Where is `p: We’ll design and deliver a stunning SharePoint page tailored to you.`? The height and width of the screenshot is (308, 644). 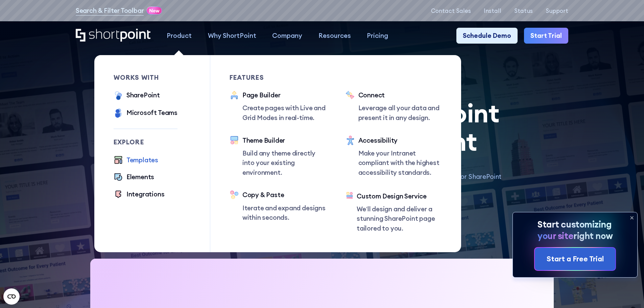
p: We’ll design and deliver a stunning SharePoint page tailored to you. is located at coordinates (399, 219).